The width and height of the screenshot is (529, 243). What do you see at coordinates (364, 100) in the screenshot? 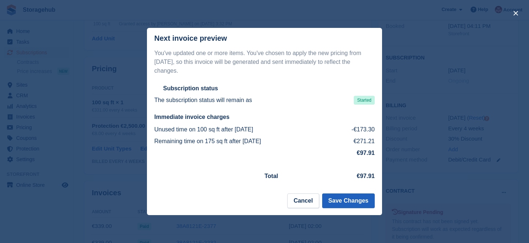
I see `span: Started` at bounding box center [364, 100].